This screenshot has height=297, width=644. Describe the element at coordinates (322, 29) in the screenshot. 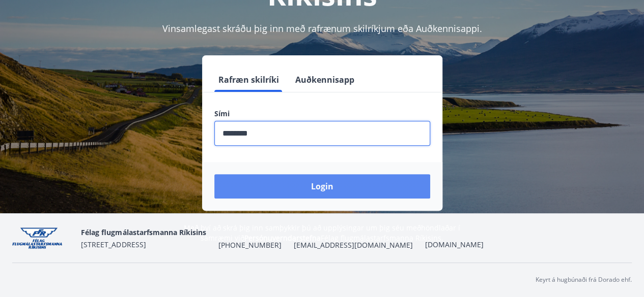

I see `span: Vinsamlegast skráðu þig inn með rafrænum skilríkjum eða Auðkennisappi.` at that location.